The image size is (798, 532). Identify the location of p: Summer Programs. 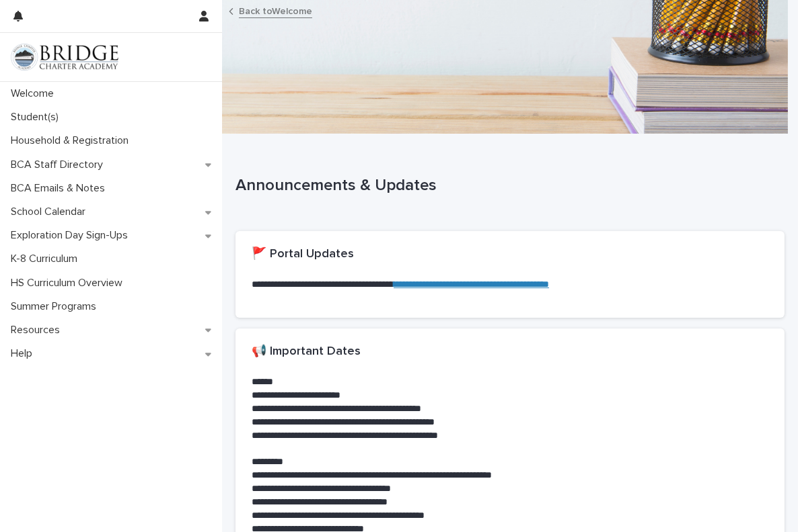
(56, 306).